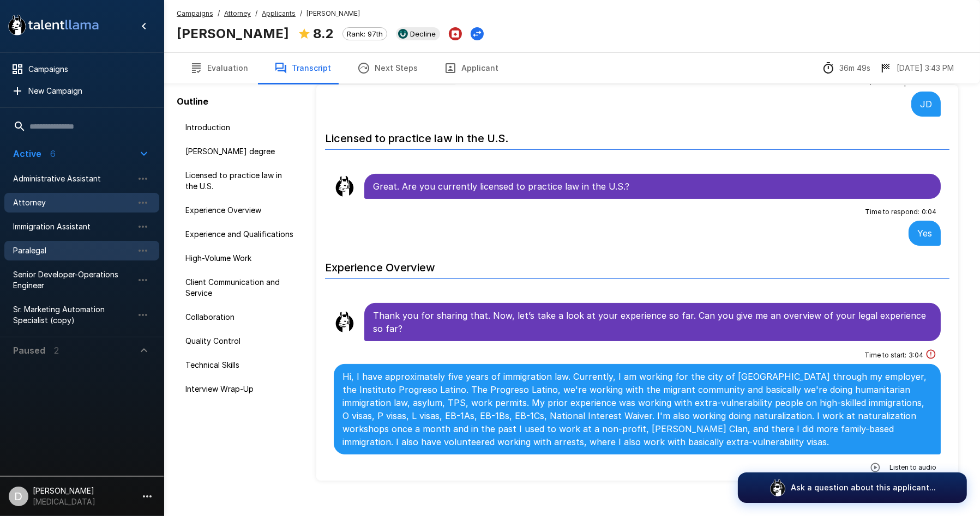 This screenshot has width=980, height=516. What do you see at coordinates (193, 101) in the screenshot?
I see `b: Outline` at bounding box center [193, 101].